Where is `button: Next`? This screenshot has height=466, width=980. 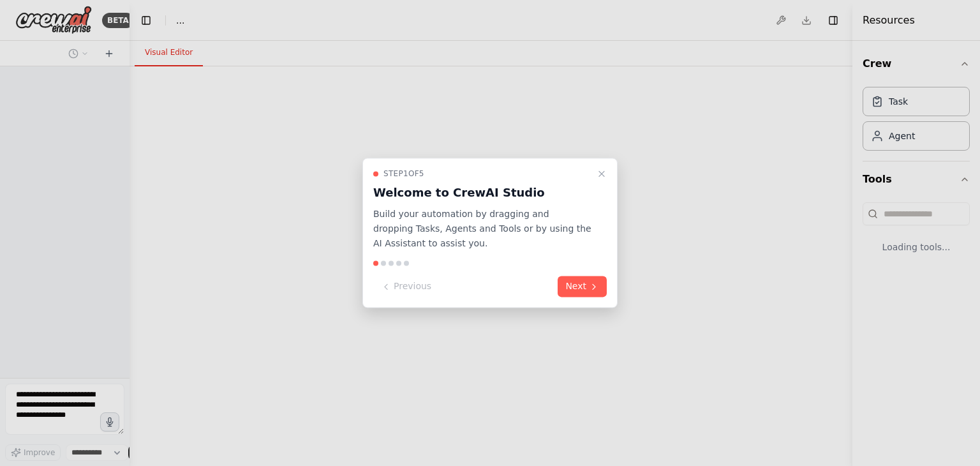 button: Next is located at coordinates (582, 287).